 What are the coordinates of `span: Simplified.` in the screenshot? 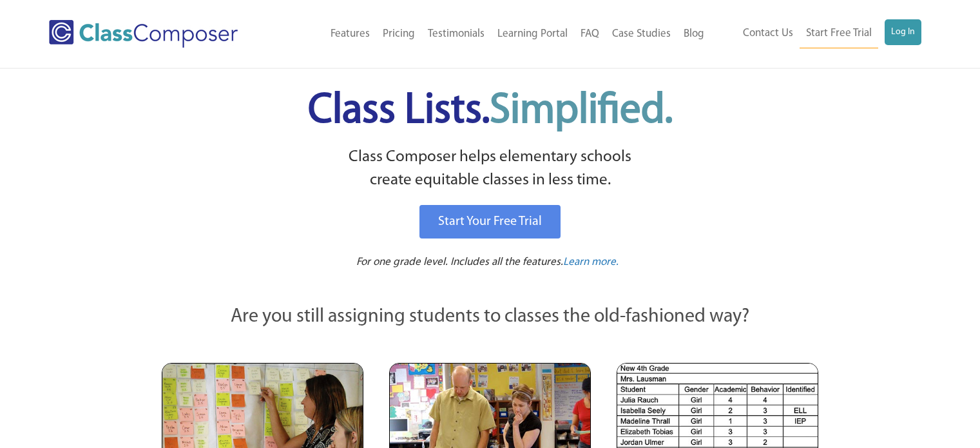 It's located at (582, 111).